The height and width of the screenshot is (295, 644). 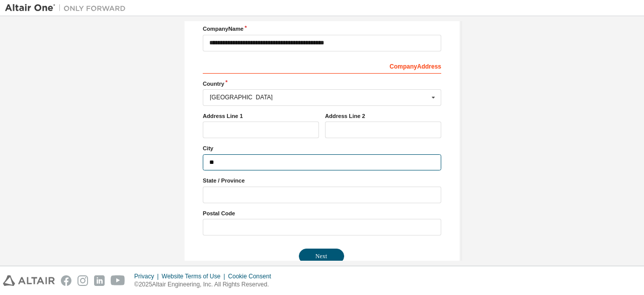 What do you see at coordinates (118, 280) in the screenshot?
I see `img: youtube.svg` at bounding box center [118, 280].